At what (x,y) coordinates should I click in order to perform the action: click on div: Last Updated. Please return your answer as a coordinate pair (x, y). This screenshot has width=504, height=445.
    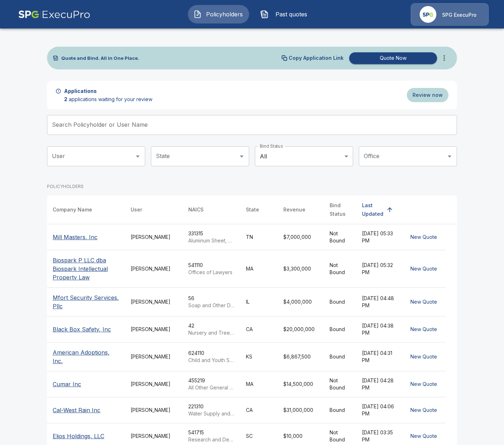
    Looking at the image, I should click on (373, 210).